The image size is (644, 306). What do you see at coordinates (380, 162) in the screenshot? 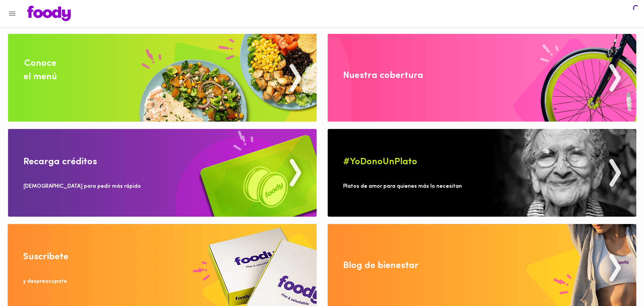
I see `div: #YoDonoUnPlato` at bounding box center [380, 162].